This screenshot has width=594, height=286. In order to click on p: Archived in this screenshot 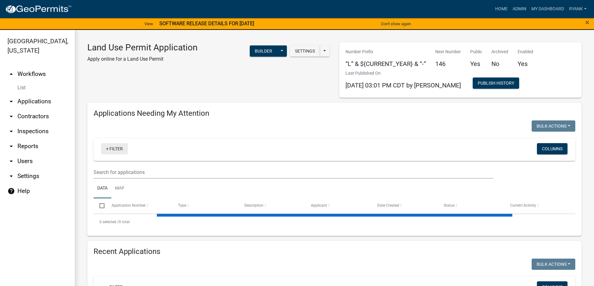, I will do `click(500, 52)`.